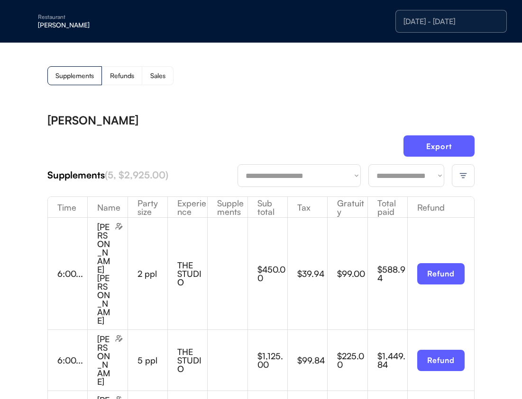  What do you see at coordinates (67, 207) in the screenshot?
I see `div: Time` at bounding box center [67, 207].